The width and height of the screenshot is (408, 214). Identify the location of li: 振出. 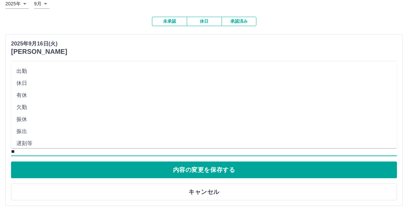
(204, 132).